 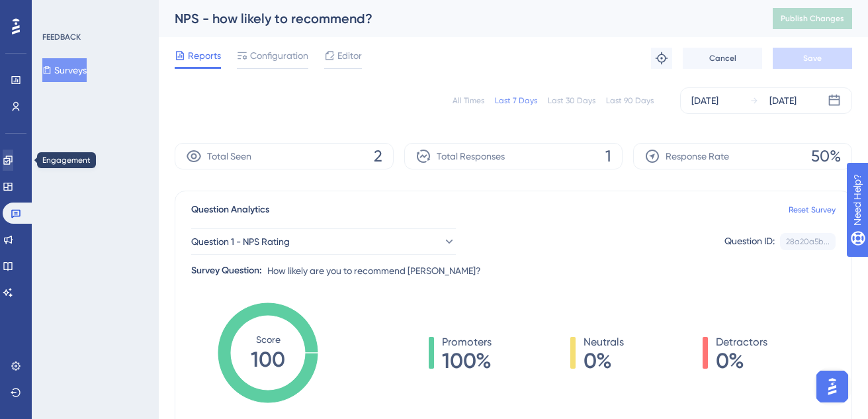 I want to click on div: Last 30 Days, so click(x=572, y=100).